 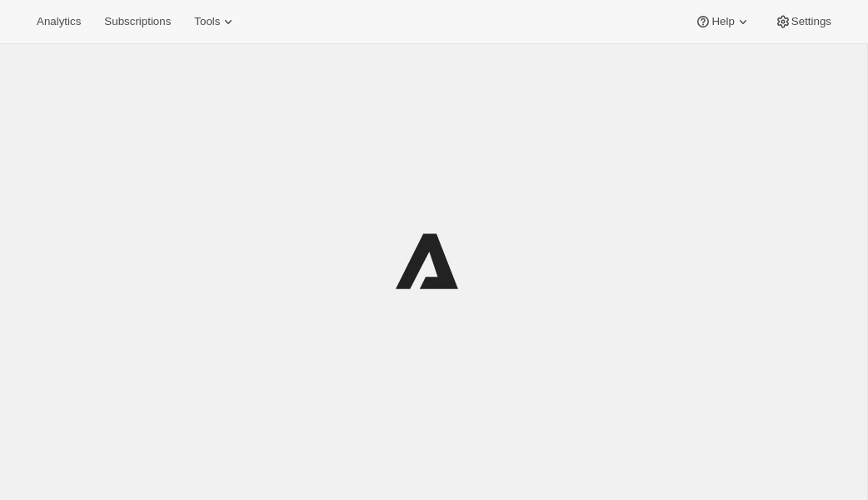 I want to click on span: Subscriptions, so click(x=137, y=22).